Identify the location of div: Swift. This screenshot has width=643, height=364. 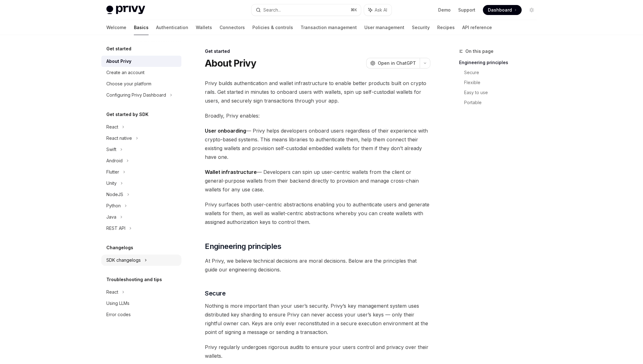
(112, 149).